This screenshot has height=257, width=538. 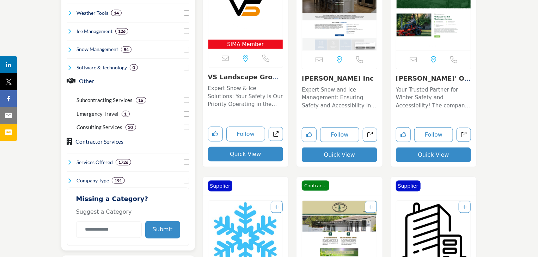 I want to click on button: Contractor Services, so click(x=100, y=142).